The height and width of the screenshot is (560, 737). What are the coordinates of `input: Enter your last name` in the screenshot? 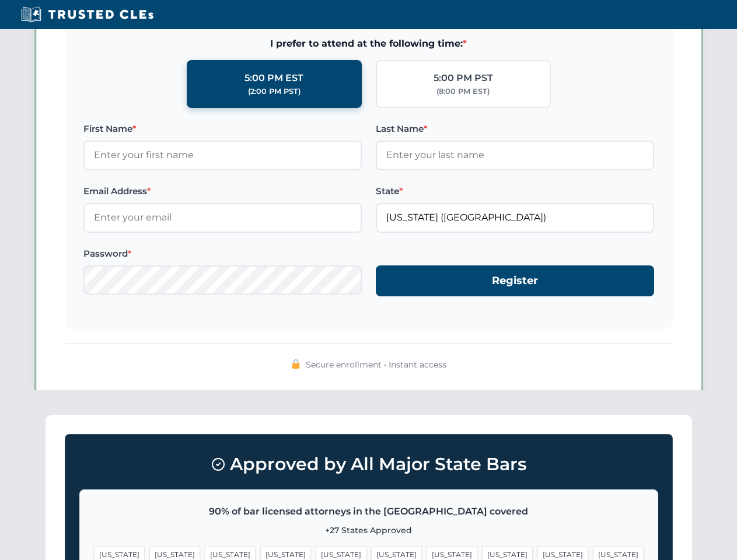 It's located at (515, 155).